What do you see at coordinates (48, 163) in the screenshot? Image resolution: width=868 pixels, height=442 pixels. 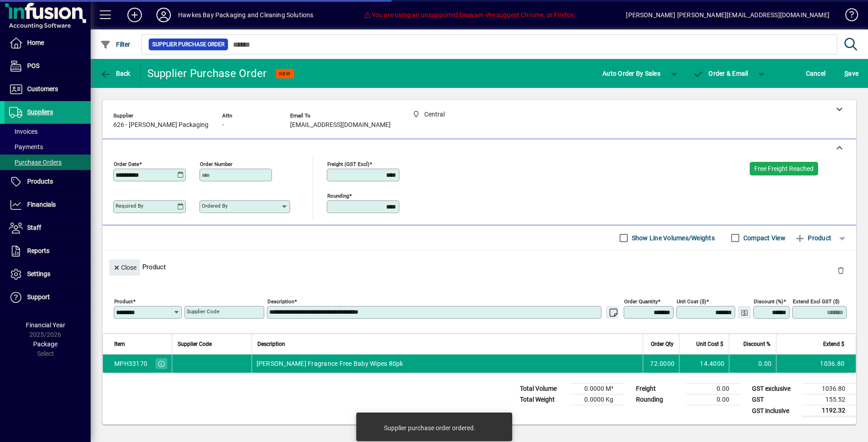 I see `a: Purchase Orders` at bounding box center [48, 163].